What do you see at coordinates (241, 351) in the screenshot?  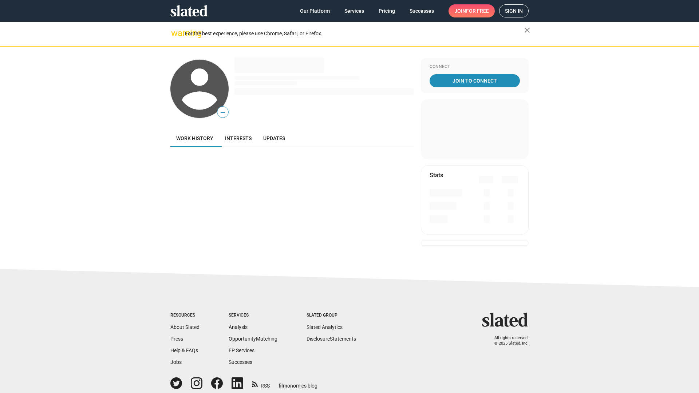 I see `a: EP Services` at bounding box center [241, 351].